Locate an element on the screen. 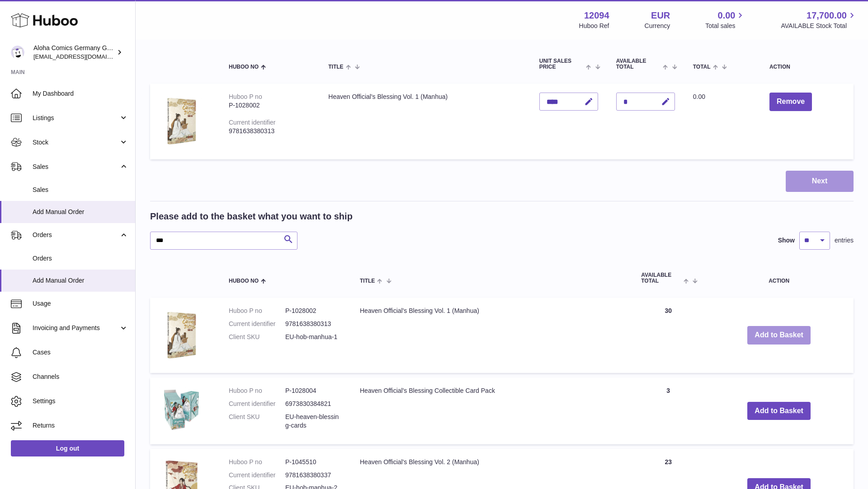  span: Returns is located at coordinates (81, 426).